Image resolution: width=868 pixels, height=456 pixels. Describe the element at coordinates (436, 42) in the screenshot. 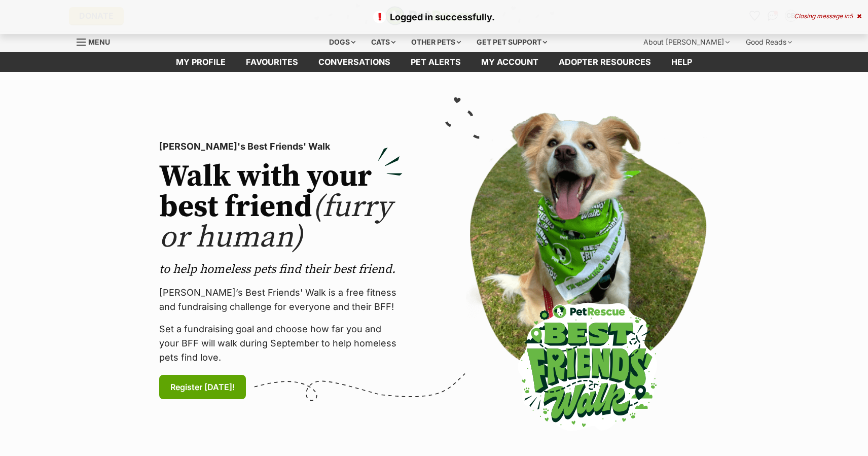

I see `div: Other pets` at that location.